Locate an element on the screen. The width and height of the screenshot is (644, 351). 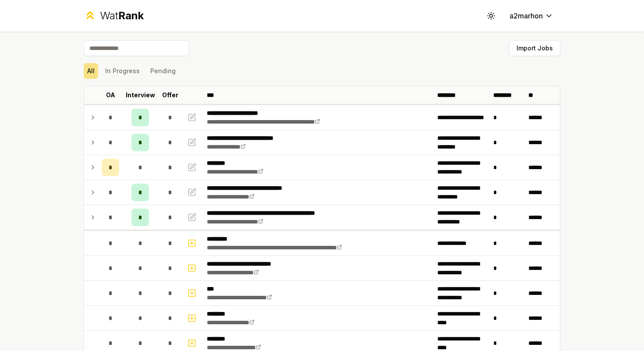
span: a2marhon is located at coordinates (526, 16).